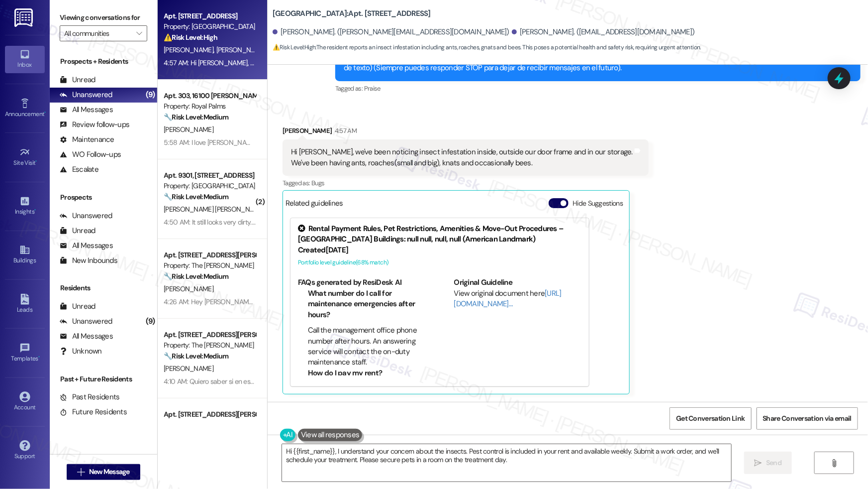 Image resolution: width=868 pixels, height=489 pixels. What do you see at coordinates (597, 203) in the screenshot?
I see `label: Hide Suggestions` at bounding box center [597, 203].